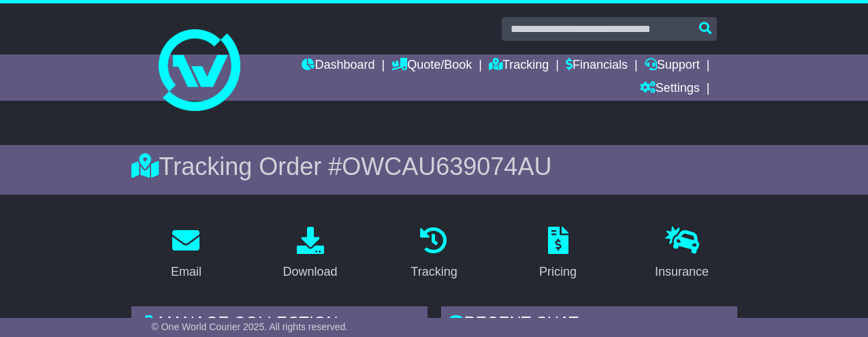  What do you see at coordinates (558, 254) in the screenshot?
I see `a: Pricing` at bounding box center [558, 254].